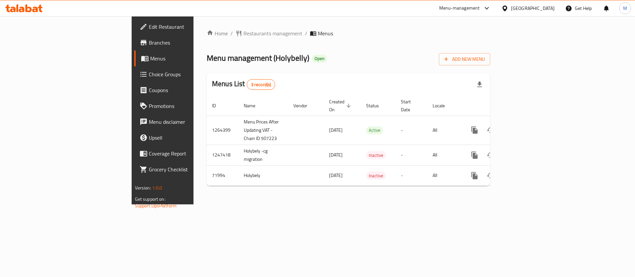 The width and height of the screenshot is (635, 277). Describe the element at coordinates (243, 84) in the screenshot. I see `h2: Menus List` at that location.